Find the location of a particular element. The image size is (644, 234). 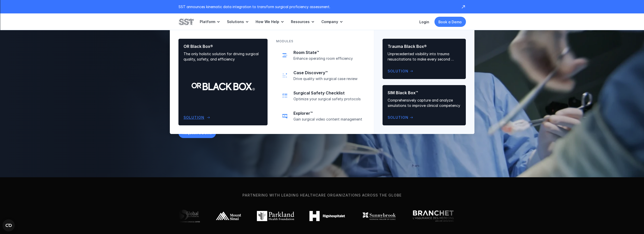

p: Book a Demo is located at coordinates (450, 22).